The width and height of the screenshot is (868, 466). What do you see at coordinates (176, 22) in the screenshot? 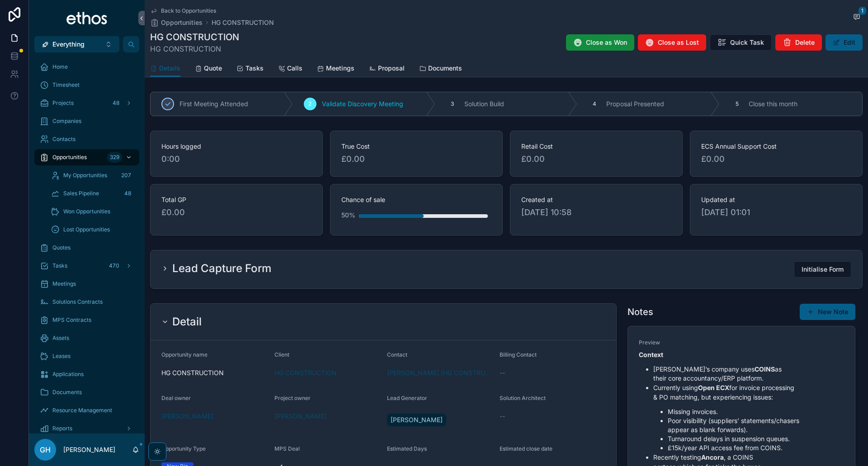
I see `a: Opportunities` at bounding box center [176, 22].